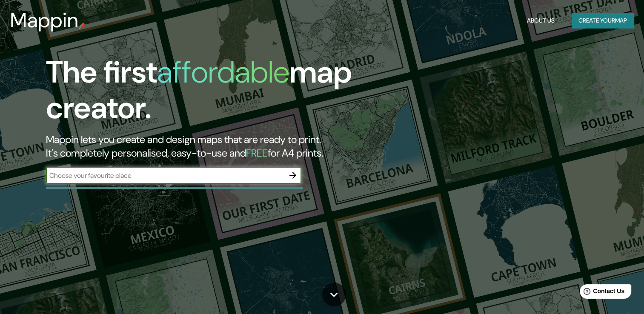  Describe the element at coordinates (541, 21) in the screenshot. I see `button: About Us` at that location.